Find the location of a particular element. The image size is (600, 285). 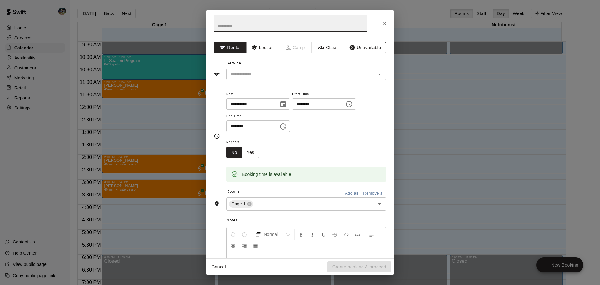

span: End Time is located at coordinates (258, 116).